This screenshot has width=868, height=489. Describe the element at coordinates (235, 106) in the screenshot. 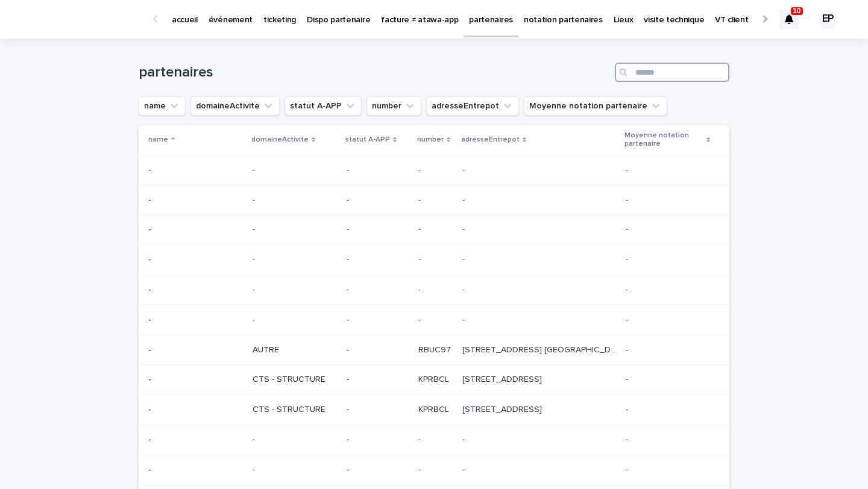

I see `button: domaineActivite` at that location.